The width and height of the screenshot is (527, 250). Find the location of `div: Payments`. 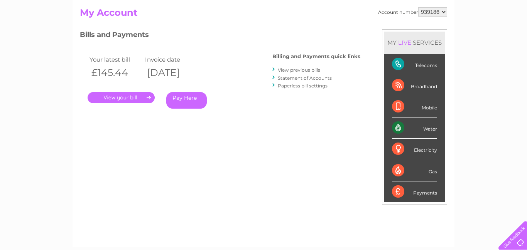

div: Payments is located at coordinates (414, 192).